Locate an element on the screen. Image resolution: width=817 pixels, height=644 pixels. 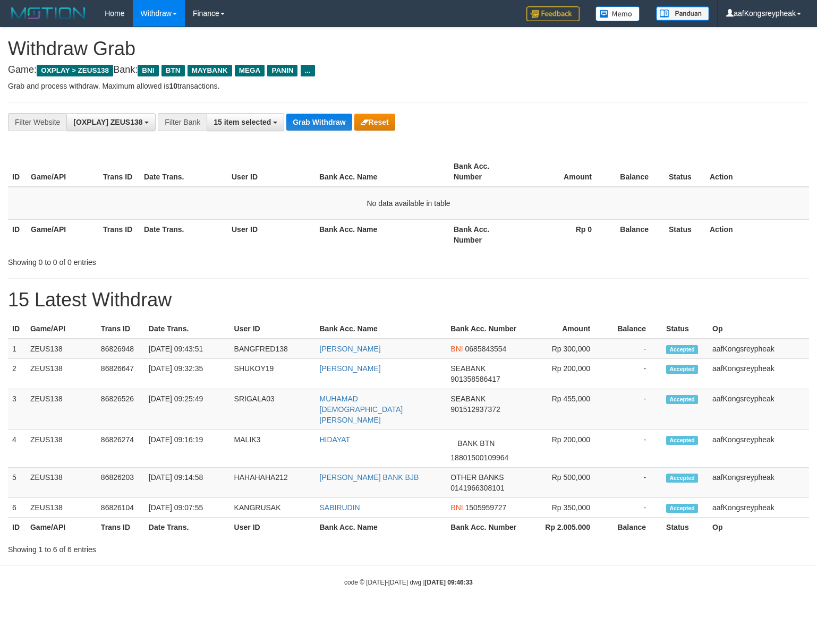
button: 15 item selected is located at coordinates (246, 122).